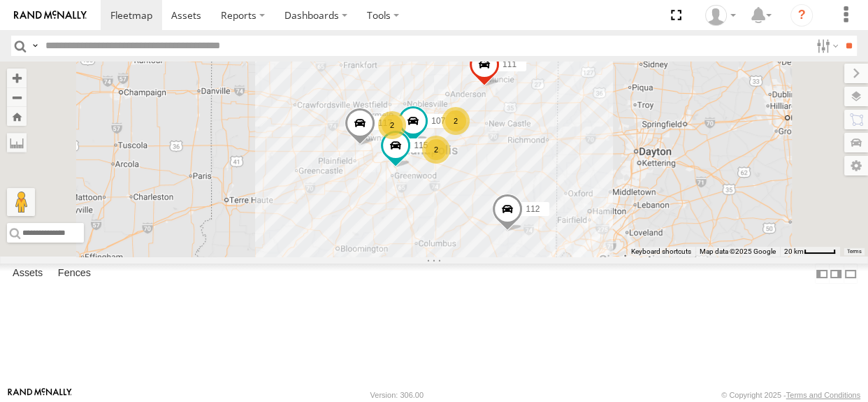  I want to click on span: 112, so click(533, 209).